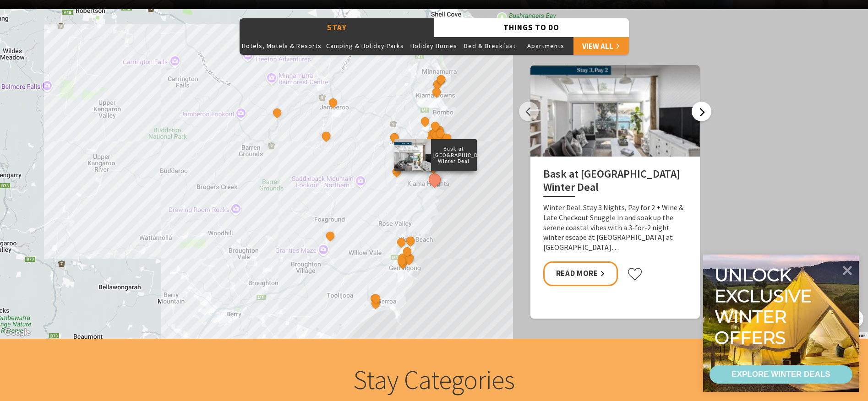  What do you see at coordinates (282, 46) in the screenshot?
I see `button: Hotels, Motels & Resorts` at bounding box center [282, 46].